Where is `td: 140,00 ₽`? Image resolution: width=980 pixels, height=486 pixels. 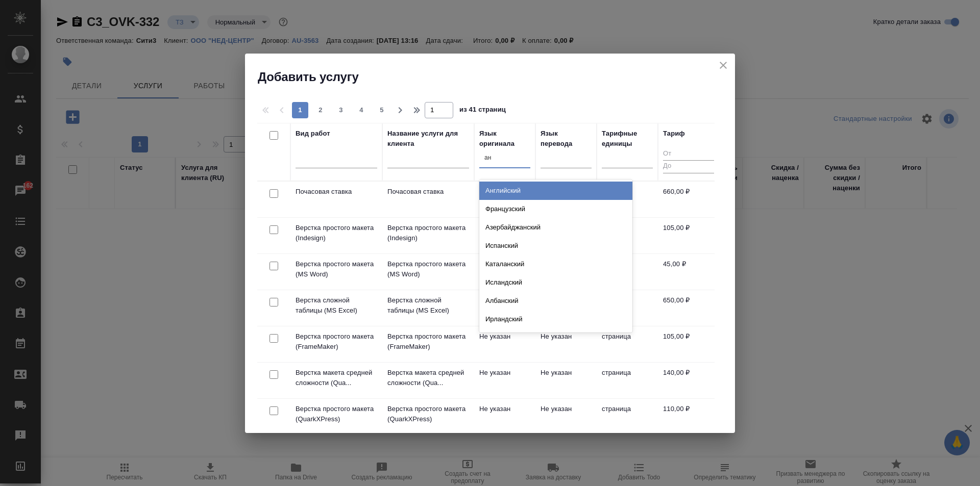 td: 140,00 ₽ is located at coordinates (689, 381).